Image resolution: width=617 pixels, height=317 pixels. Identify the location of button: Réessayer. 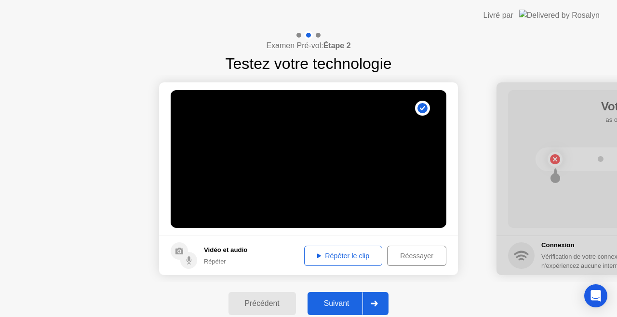
(416, 256).